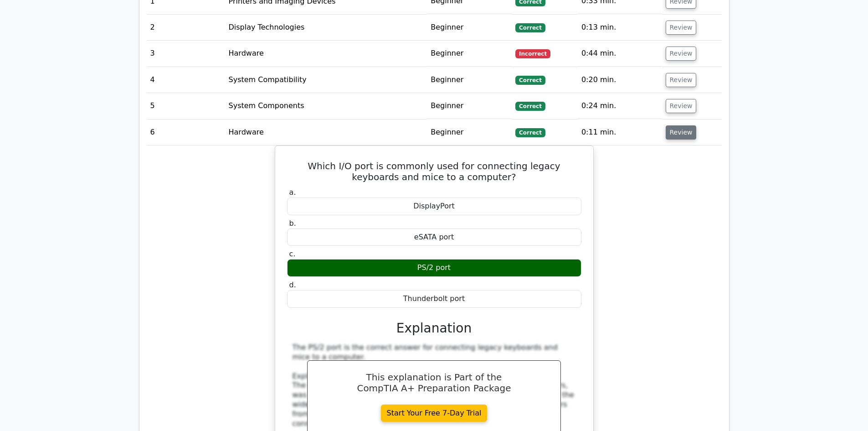 Image resolution: width=868 pixels, height=431 pixels. What do you see at coordinates (619, 80) in the screenshot?
I see `td: 0:20 min.` at bounding box center [619, 80].